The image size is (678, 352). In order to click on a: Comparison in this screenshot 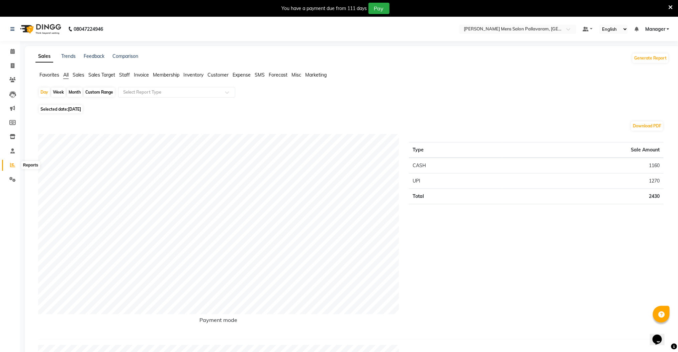, I will do `click(125, 56)`.